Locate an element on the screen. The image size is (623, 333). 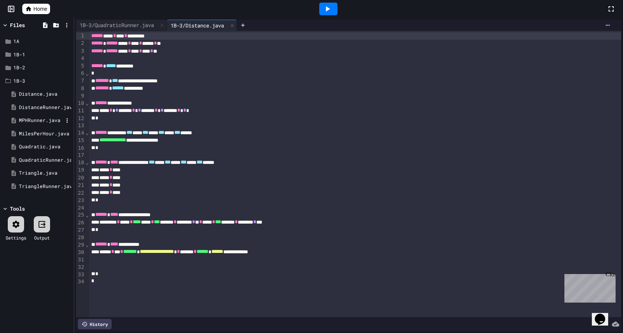
div: 31 is located at coordinates (81, 260).